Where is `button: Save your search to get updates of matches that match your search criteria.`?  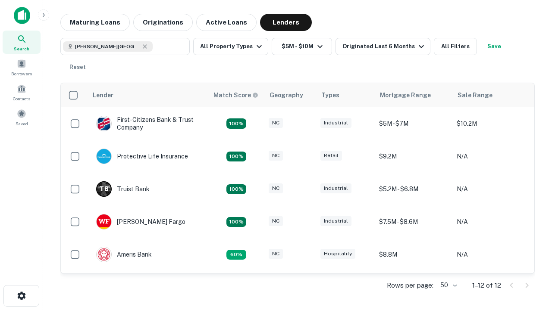 button: Save your search to get updates of matches that match your search criteria. is located at coordinates (494, 47).